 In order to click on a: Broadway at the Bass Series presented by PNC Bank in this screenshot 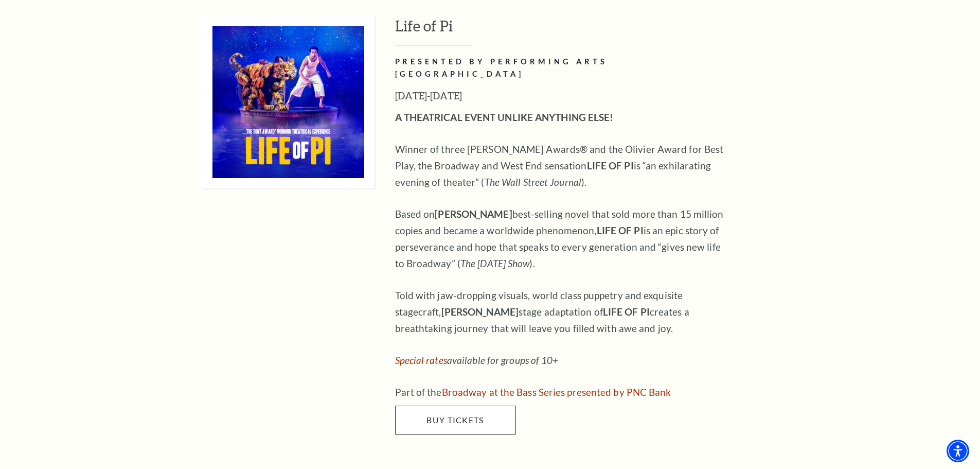, I will do `click(557, 392)`.